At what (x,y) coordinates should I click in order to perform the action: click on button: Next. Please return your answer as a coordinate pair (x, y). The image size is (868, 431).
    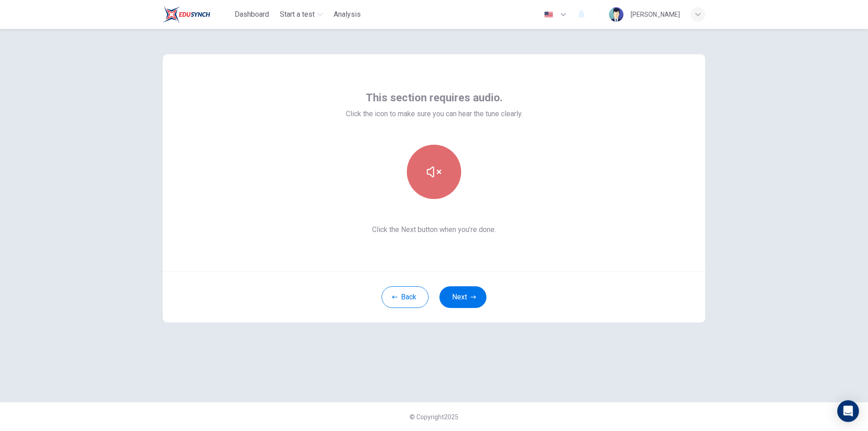
    Looking at the image, I should click on (463, 297).